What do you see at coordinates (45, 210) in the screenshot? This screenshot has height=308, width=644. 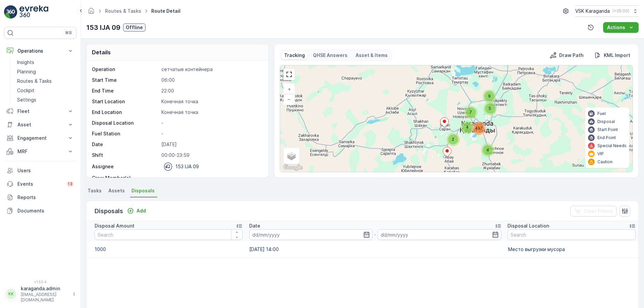 I see `p: Documents` at bounding box center [45, 210].